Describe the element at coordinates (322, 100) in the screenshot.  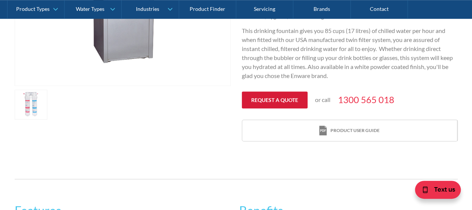
I see `p: or call` at that location.